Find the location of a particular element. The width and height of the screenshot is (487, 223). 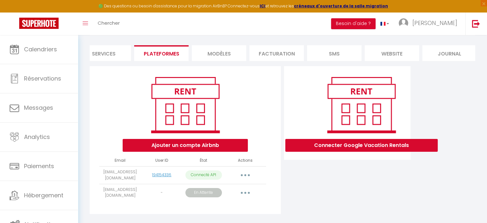

span: Hébergement is located at coordinates (44, 195).